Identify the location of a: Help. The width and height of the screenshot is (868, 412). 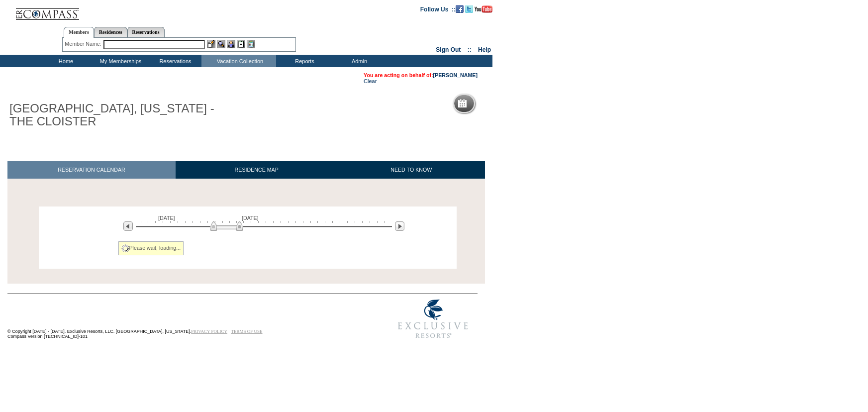
(484, 50).